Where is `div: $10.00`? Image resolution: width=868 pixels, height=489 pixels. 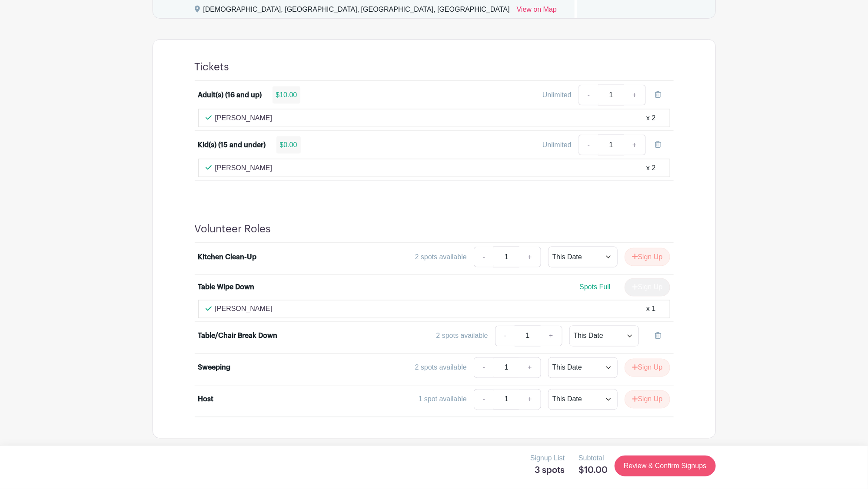
div: $10.00 is located at coordinates (286, 95).